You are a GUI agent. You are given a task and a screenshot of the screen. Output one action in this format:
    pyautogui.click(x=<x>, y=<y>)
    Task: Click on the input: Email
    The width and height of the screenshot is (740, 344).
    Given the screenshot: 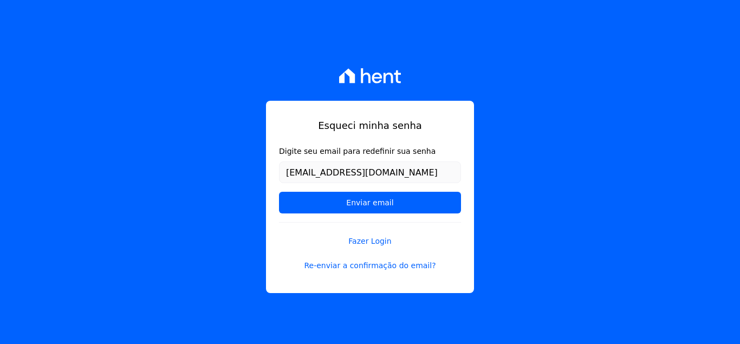 What is the action you would take?
    pyautogui.click(x=370, y=172)
    